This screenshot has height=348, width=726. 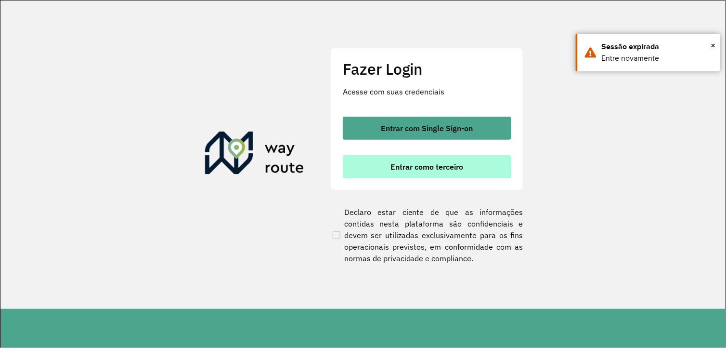 I want to click on img: Roteirizador AmbevTech, so click(x=255, y=155).